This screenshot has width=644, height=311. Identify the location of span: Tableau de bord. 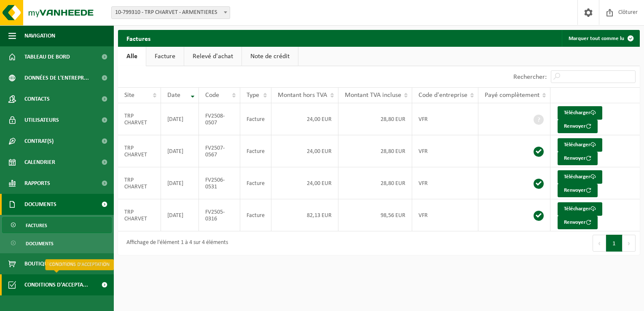
(47, 57).